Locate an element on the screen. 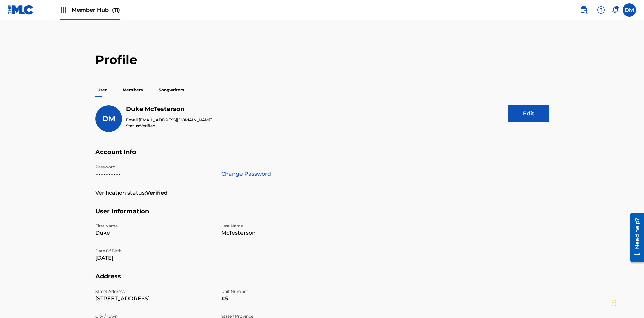  img: MLC Logo is located at coordinates (21, 10).